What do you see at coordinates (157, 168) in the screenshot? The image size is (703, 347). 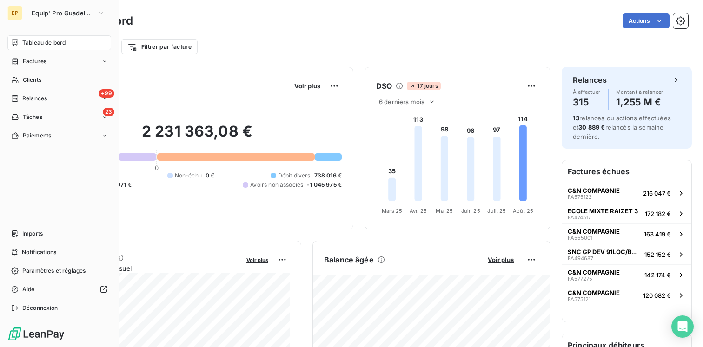 I see `span: 0` at bounding box center [157, 168].